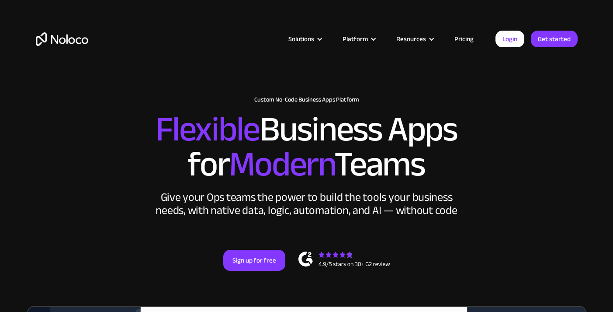  Describe the element at coordinates (510, 39) in the screenshot. I see `a: Login` at that location.